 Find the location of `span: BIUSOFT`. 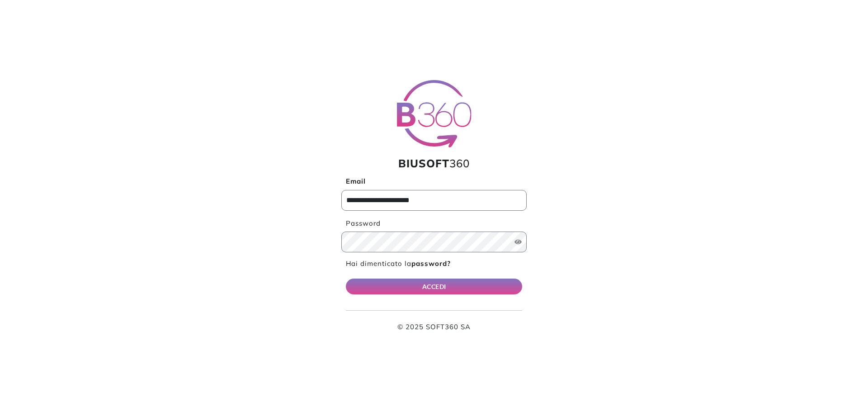

span: BIUSOFT is located at coordinates (423, 163).